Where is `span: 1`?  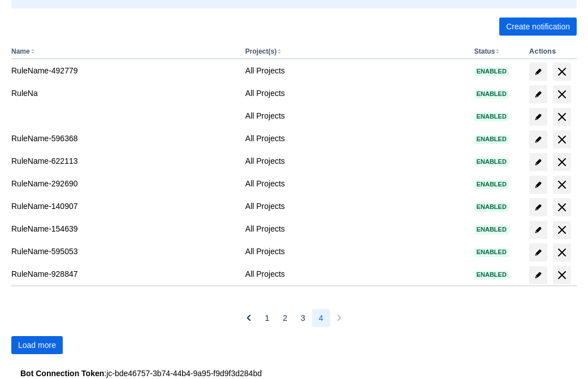 span: 1 is located at coordinates (267, 317).